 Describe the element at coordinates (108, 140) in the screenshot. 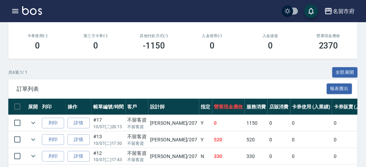

I see `td: #13` at that location.